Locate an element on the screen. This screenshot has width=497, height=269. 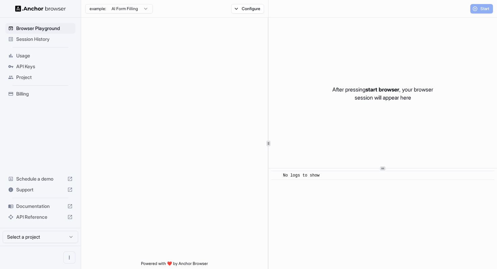
span: Documentation is located at coordinates (40, 207).